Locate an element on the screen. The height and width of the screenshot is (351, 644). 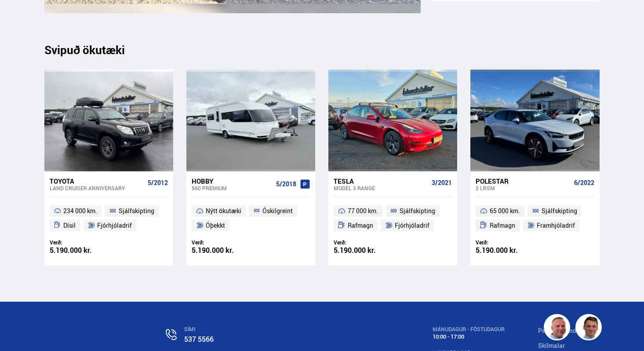
a: 537 5566 is located at coordinates (199, 339).